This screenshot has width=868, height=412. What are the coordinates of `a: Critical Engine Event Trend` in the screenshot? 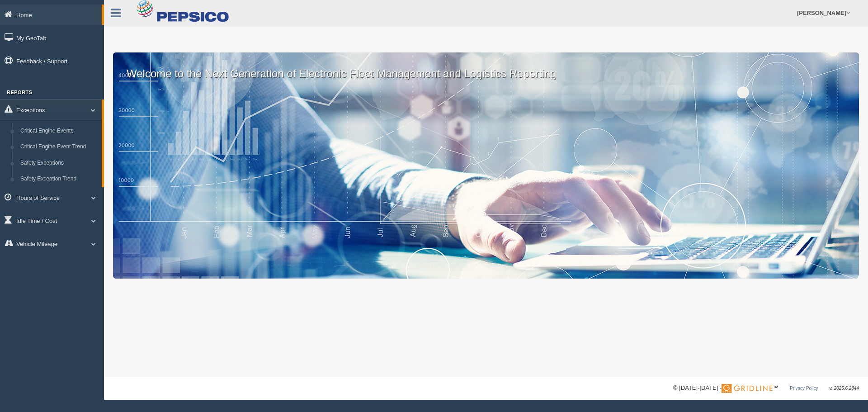 It's located at (59, 147).